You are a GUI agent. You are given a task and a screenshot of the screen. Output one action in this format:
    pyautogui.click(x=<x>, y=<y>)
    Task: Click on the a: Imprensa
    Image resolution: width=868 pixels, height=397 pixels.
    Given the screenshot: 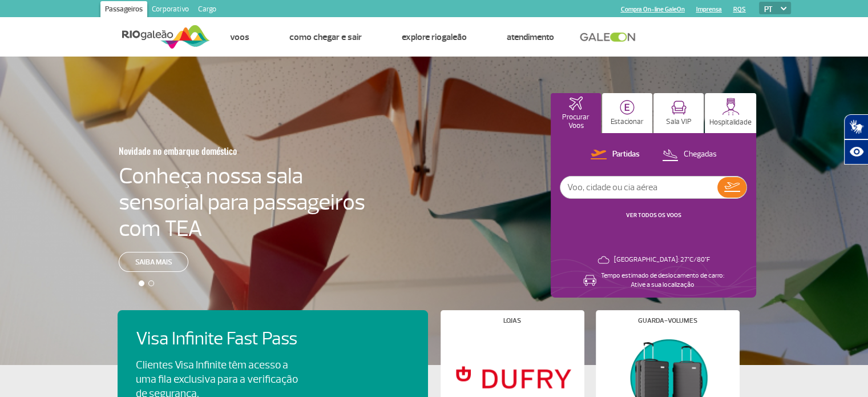 What is the action you would take?
    pyautogui.click(x=708, y=9)
    